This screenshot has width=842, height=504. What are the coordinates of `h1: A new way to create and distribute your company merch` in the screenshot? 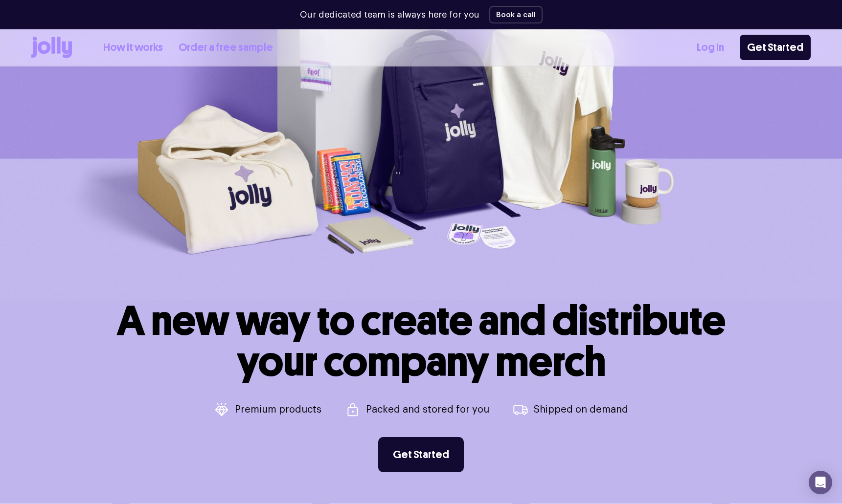 It's located at (421, 341).